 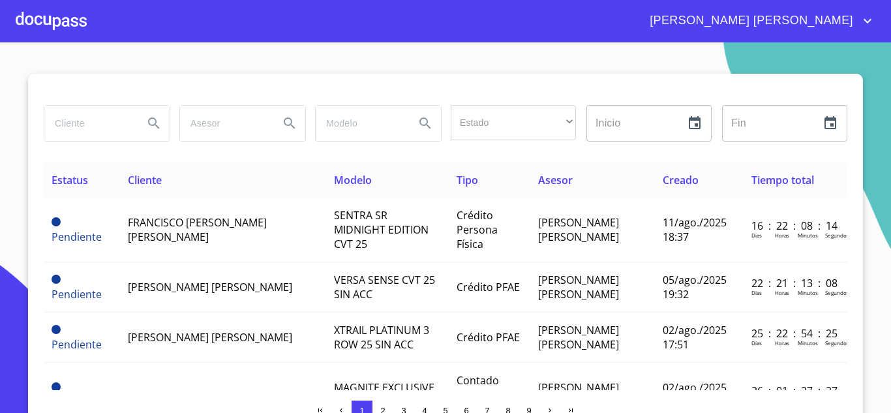 I want to click on span: VERSA SENSE CVT 25 SIN ACC, so click(x=384, y=287).